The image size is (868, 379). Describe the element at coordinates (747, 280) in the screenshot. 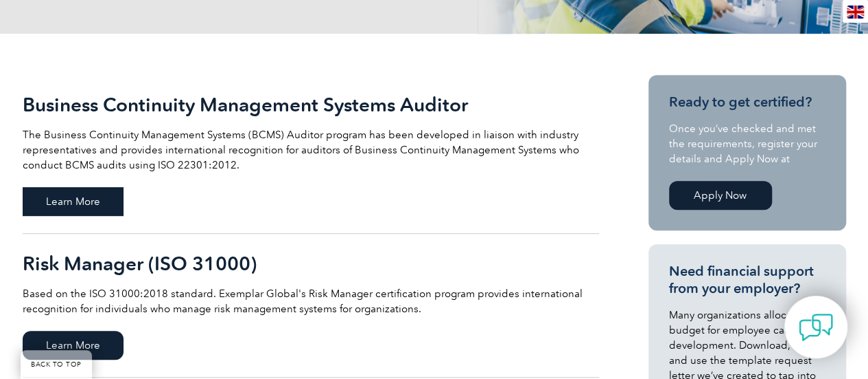

I see `h3: Need financial support from your employer?` at that location.